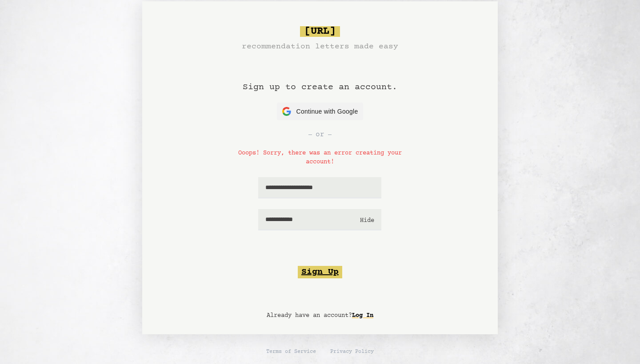 The image size is (640, 364). Describe the element at coordinates (320, 158) in the screenshot. I see `p: Ooops! Sorry, there was an error creating your account!` at that location.